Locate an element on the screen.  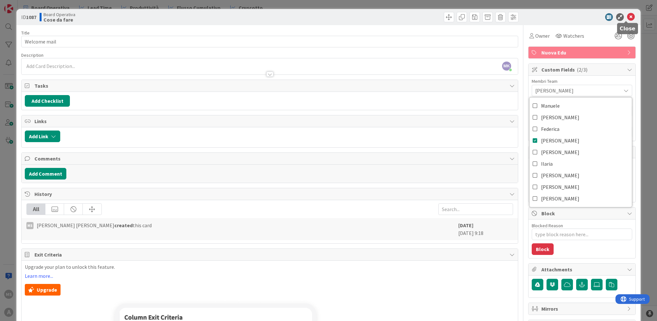
div: Membri Team is located at coordinates (582, 81).